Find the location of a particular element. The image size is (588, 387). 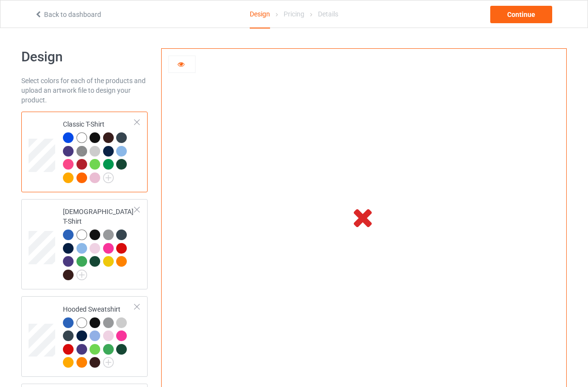

h1: Design is located at coordinates (84, 57).